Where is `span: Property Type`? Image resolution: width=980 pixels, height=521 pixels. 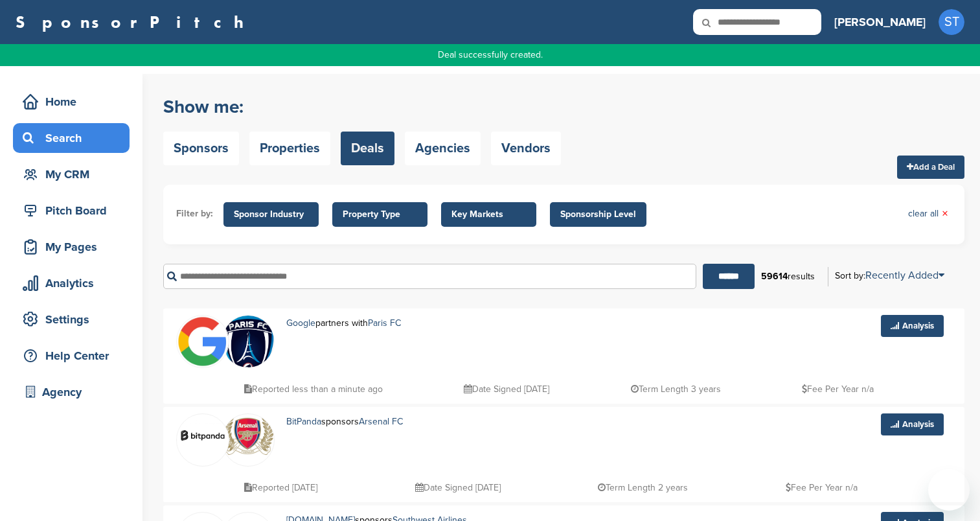
span: Property Type is located at coordinates (380, 214).